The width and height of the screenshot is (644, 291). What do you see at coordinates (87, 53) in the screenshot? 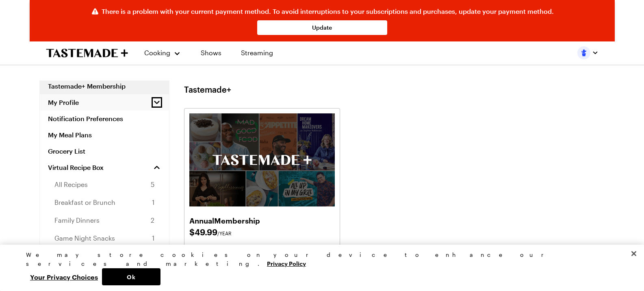
I see `a: To Tastemade Home Page` at bounding box center [87, 53].